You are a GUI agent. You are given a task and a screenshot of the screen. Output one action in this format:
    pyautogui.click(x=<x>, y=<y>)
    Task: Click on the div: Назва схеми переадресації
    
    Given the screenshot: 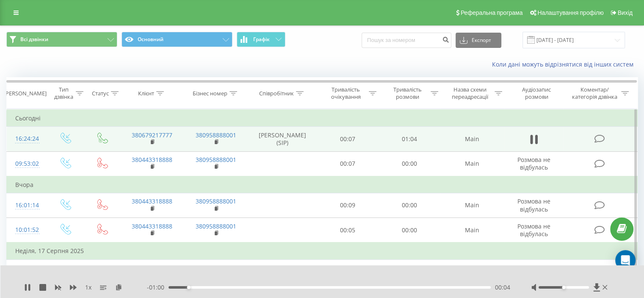 What is the action you would take?
    pyautogui.click(x=470, y=93)
    